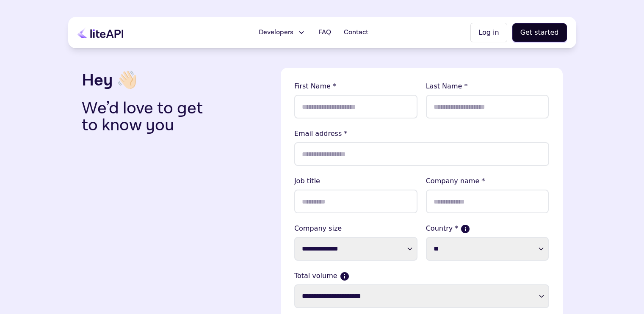 The image size is (644, 314). Describe the element at coordinates (325, 33) in the screenshot. I see `span: FAQ` at that location.